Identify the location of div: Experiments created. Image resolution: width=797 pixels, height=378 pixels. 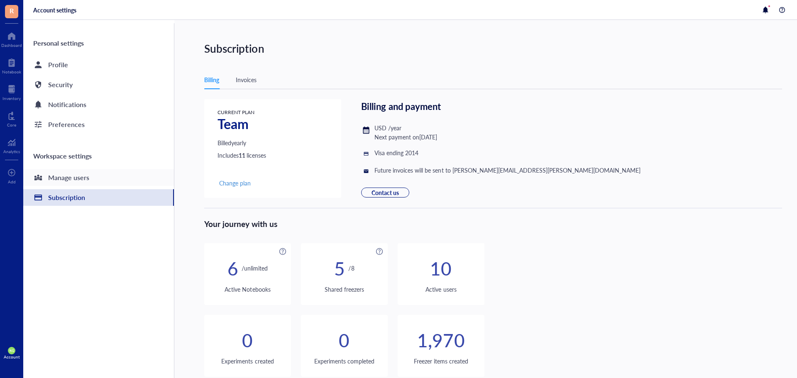
(247, 361).